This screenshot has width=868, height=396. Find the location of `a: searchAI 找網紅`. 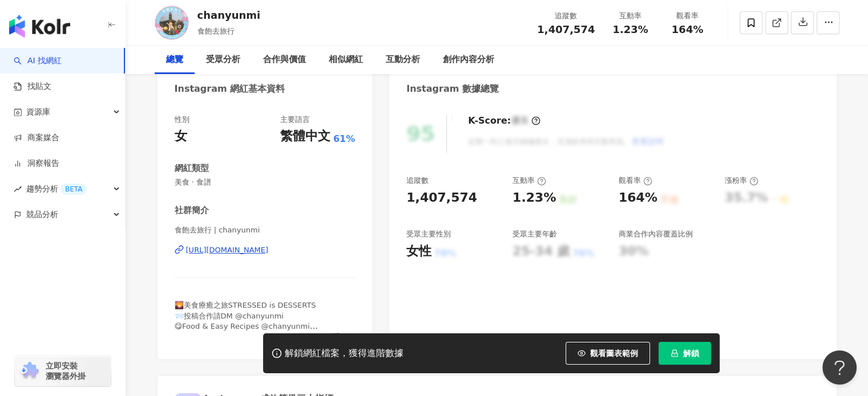

a: searchAI 找網紅 is located at coordinates (37, 61).